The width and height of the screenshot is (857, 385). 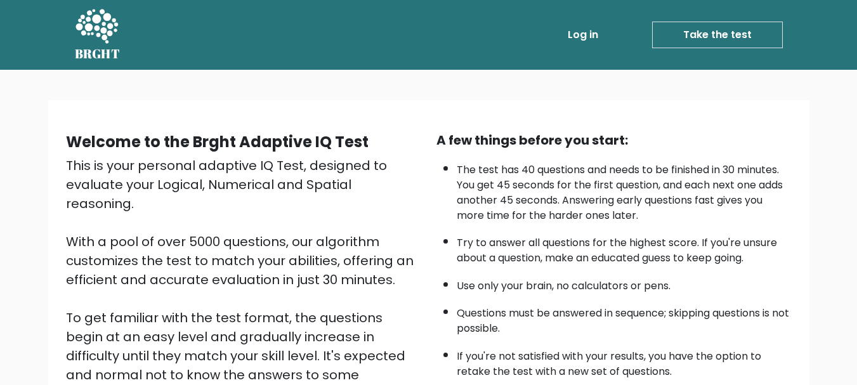 What do you see at coordinates (625, 283) in the screenshot?
I see `li: Use only your brain, no calculators or pens.` at bounding box center [625, 283].